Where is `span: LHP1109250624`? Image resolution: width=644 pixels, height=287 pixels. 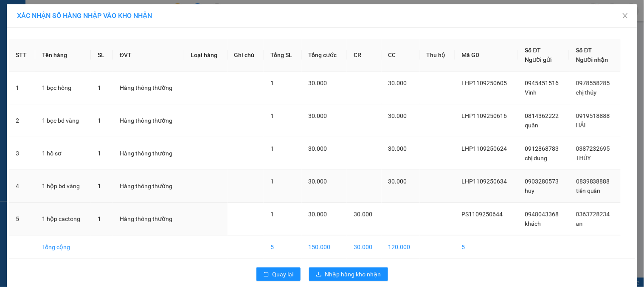 span: LHP1109250624 is located at coordinates (485, 149).